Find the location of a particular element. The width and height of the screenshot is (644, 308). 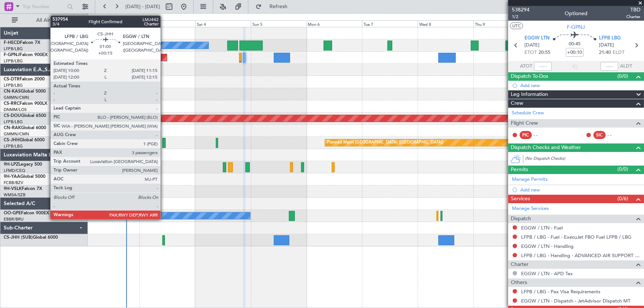

span: CS-RRC is located at coordinates (12, 104).